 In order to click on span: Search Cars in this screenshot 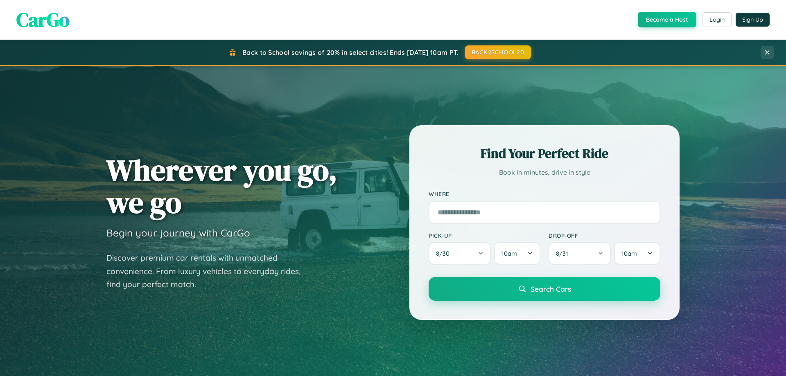, I will do `click(551, 289)`.